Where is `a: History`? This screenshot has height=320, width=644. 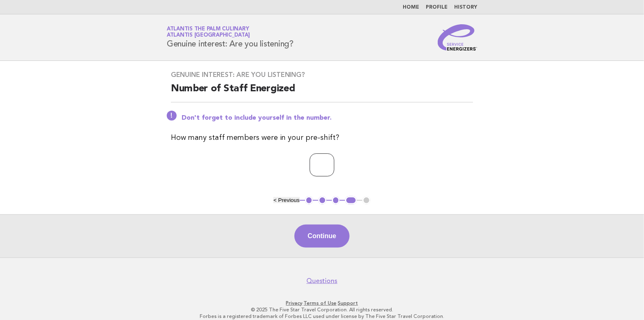 a: History is located at coordinates (466, 8).